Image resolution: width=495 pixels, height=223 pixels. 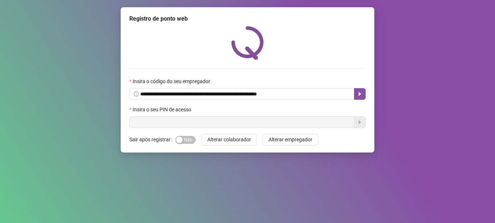 What do you see at coordinates (229, 140) in the screenshot?
I see `button: Alterar colaborador` at bounding box center [229, 140].